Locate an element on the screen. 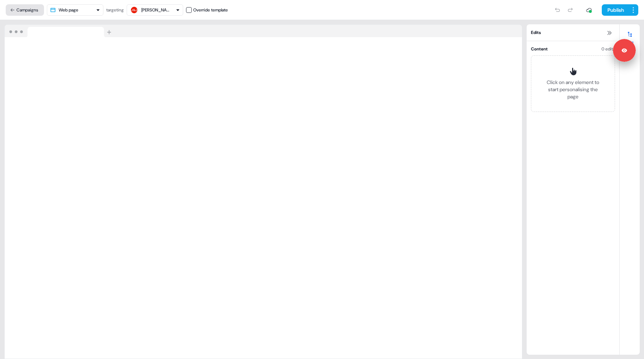  div: 0 edits is located at coordinates (608, 49).